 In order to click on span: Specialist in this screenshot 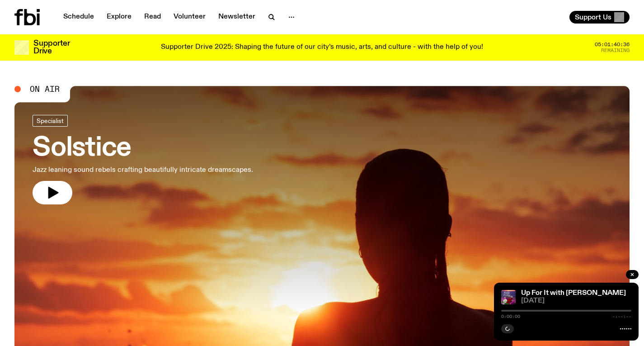, I will do `click(50, 120)`.